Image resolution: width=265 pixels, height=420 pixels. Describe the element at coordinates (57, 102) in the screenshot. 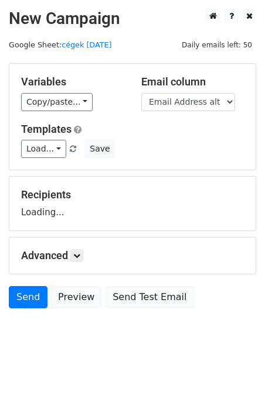

I see `a: Copy/paste...` at that location.